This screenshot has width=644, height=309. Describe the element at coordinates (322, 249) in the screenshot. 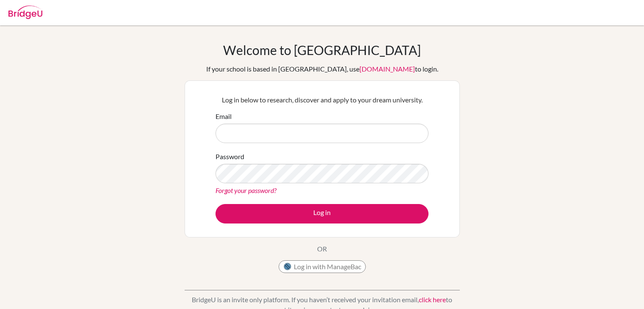

I see `p: OR` at that location.